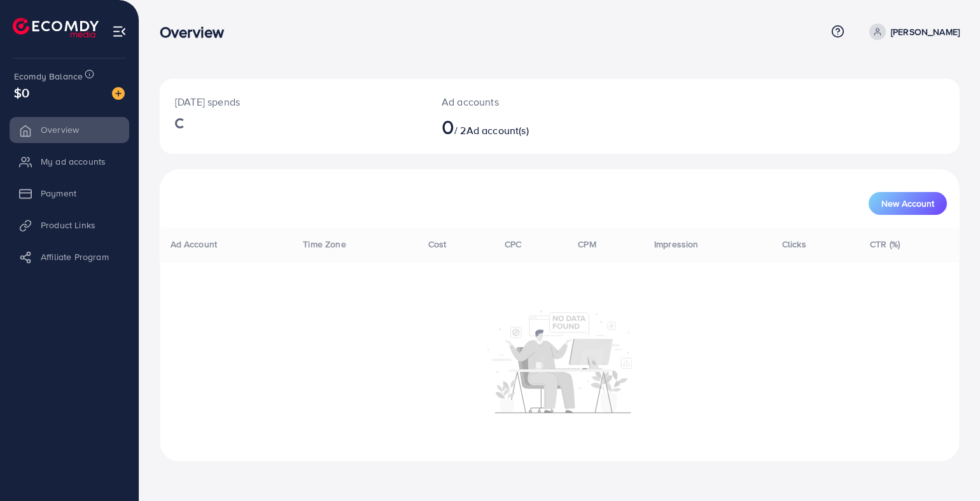 This screenshot has height=501, width=980. What do you see at coordinates (48, 76) in the screenshot?
I see `span: Ecomdy Balance` at bounding box center [48, 76].